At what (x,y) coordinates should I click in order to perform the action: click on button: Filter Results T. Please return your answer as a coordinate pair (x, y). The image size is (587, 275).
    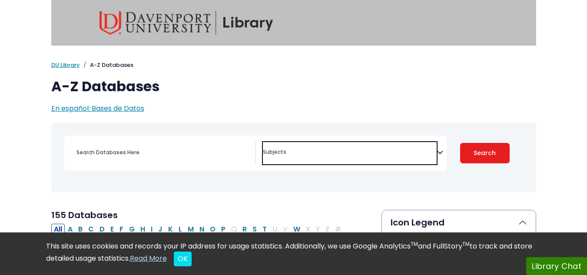
    Looking at the image, I should click on (265, 229).